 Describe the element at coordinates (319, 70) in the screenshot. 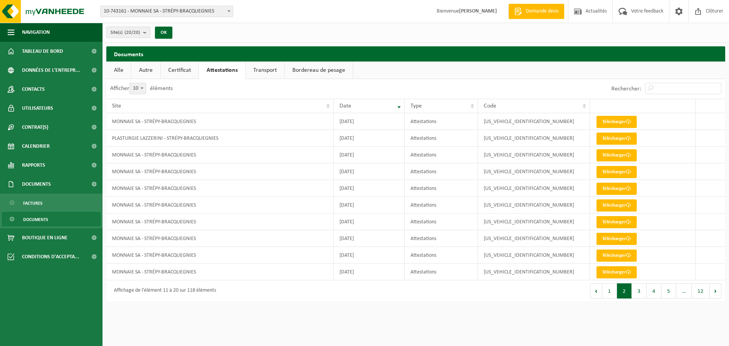

I see `a: Bordereau de pesage` at that location.